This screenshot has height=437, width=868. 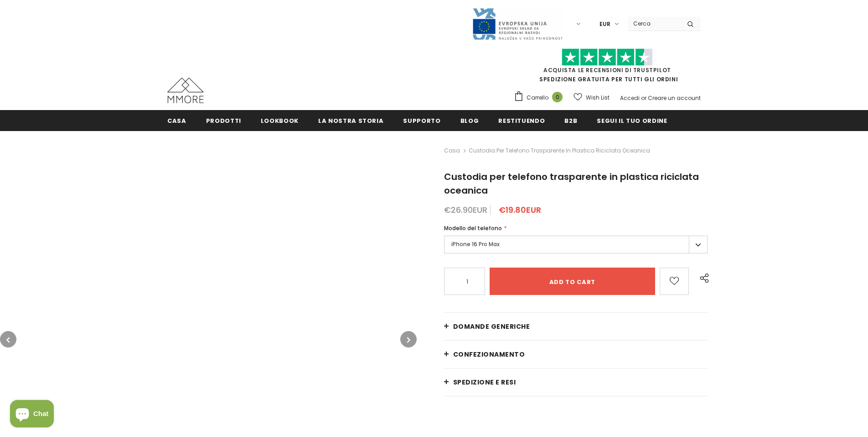 I want to click on a: Blog, so click(x=470, y=120).